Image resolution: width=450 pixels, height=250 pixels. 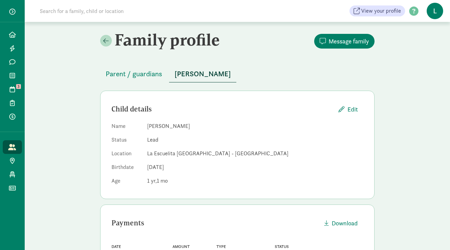 What do you see at coordinates (344, 223) in the screenshot?
I see `span: Download` at bounding box center [344, 223].